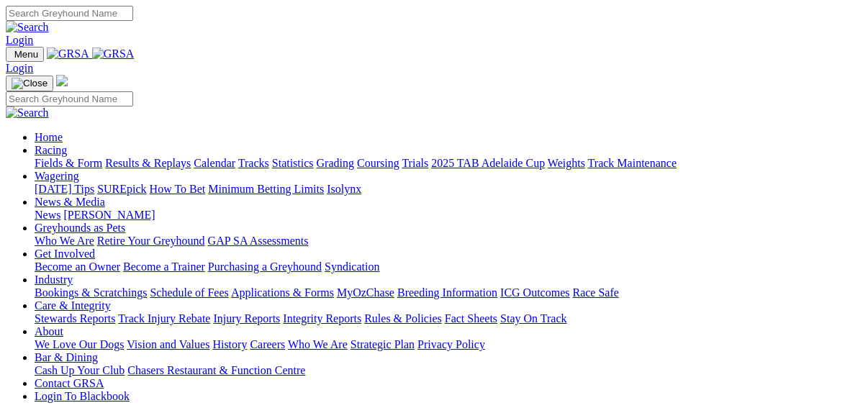 The width and height of the screenshot is (868, 408). I want to click on a: Wagering, so click(57, 176).